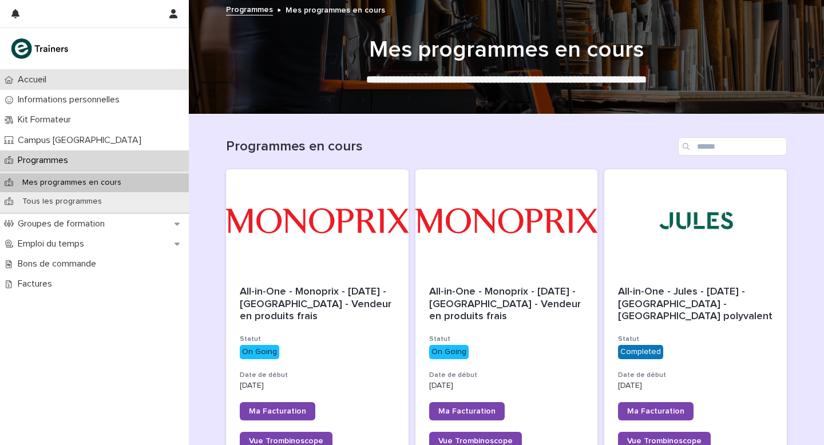  I want to click on p: Accueil, so click(34, 80).